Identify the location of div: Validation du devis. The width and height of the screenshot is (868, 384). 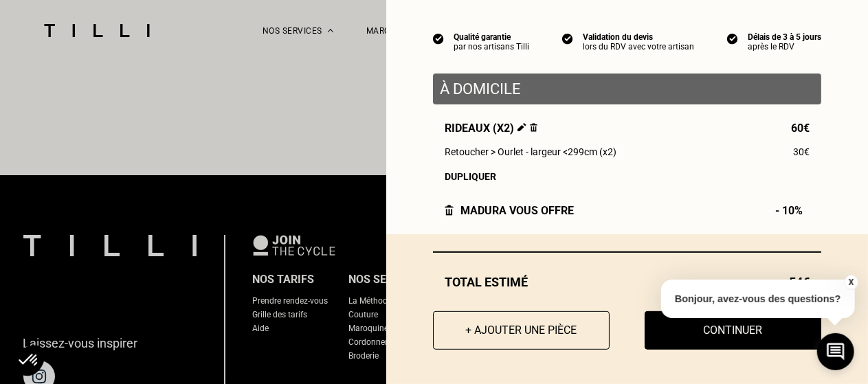
(638, 37).